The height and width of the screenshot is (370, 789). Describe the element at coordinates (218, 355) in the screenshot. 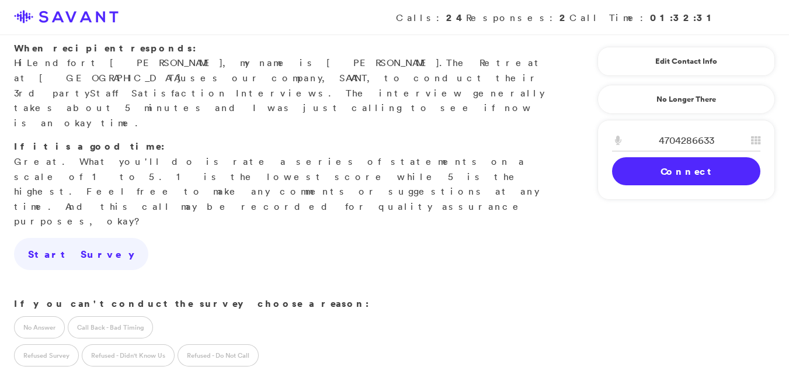

I see `label: Refused - Do Not Call` at that location.